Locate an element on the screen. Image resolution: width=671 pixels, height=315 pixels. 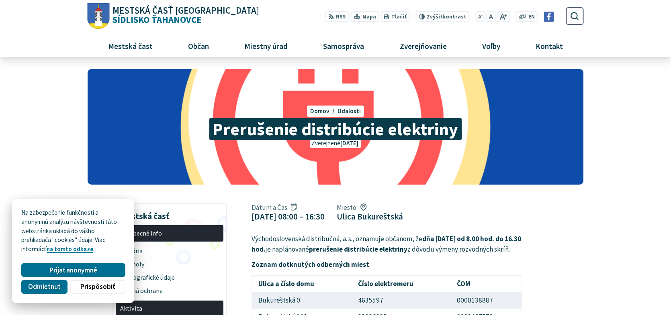
button: Tlačiť is located at coordinates (395, 16).